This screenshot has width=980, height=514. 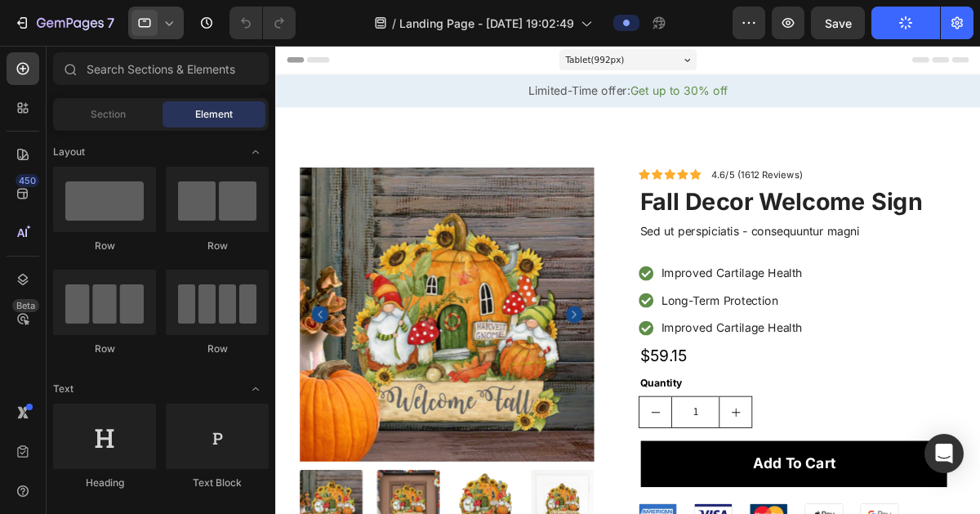 What do you see at coordinates (25, 306) in the screenshot?
I see `div: Beta` at bounding box center [25, 306].